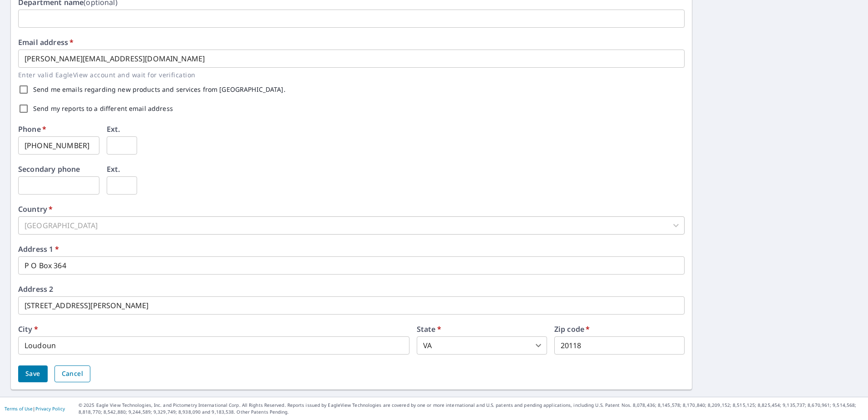  I want to click on label: State, so click(429, 329).